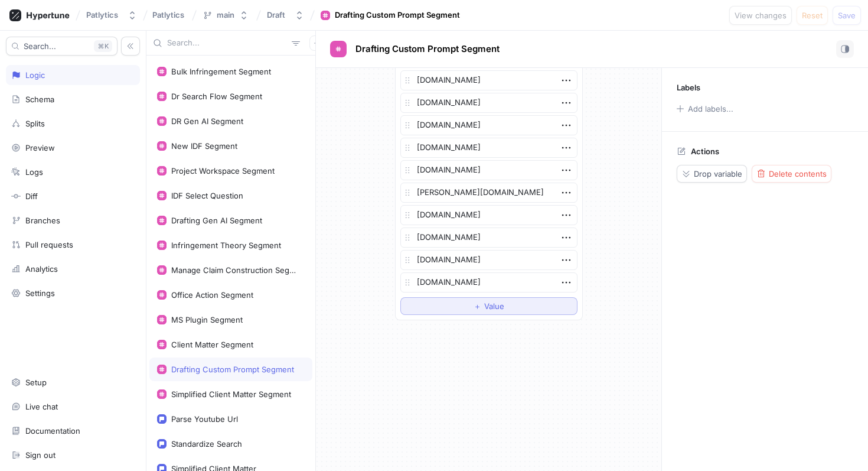  Describe the element at coordinates (212, 345) in the screenshot. I see `div: Client Matter Segment` at that location.